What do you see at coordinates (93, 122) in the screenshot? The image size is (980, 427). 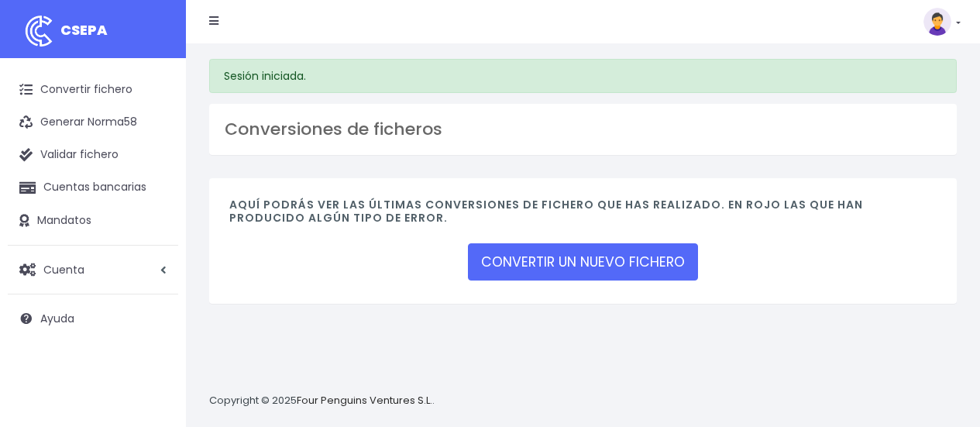 I see `a: Generar Norma58` at bounding box center [93, 122].